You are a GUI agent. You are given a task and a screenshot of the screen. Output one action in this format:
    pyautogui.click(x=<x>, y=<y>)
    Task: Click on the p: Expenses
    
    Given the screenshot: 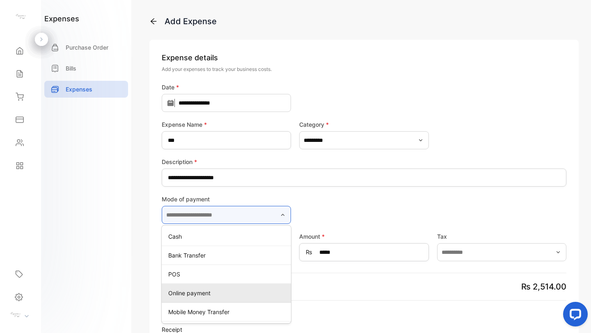 What is the action you would take?
    pyautogui.click(x=79, y=89)
    